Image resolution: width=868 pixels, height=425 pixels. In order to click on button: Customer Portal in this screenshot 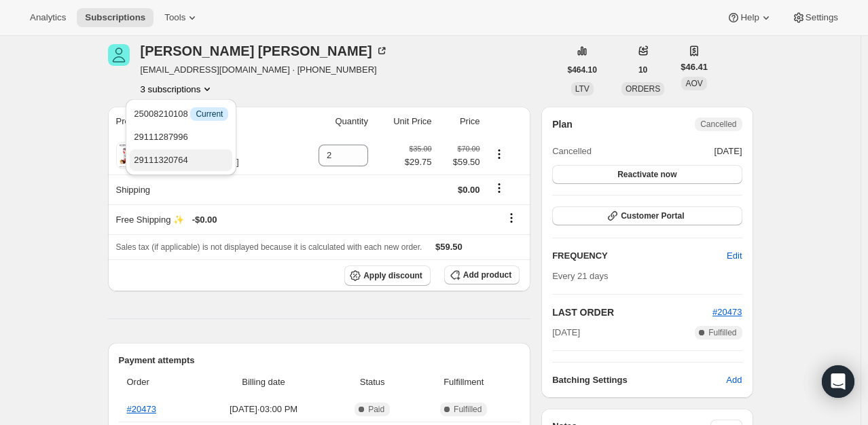, I will do `click(647, 216)`.